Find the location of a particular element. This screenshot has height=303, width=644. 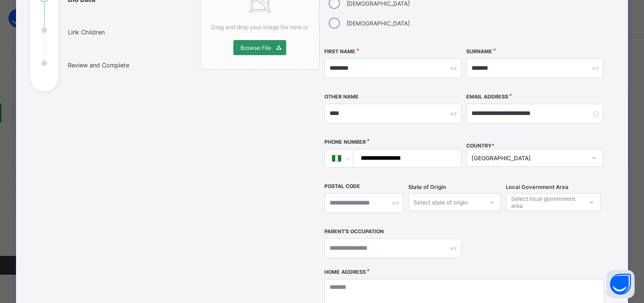

div: Select local government area is located at coordinates (547, 202).